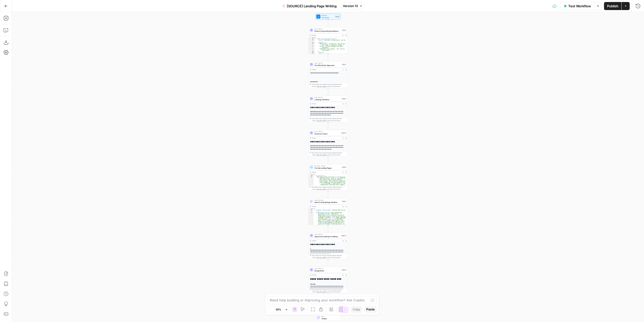  What do you see at coordinates (356, 309) in the screenshot?
I see `button: Copy` at bounding box center [356, 309].